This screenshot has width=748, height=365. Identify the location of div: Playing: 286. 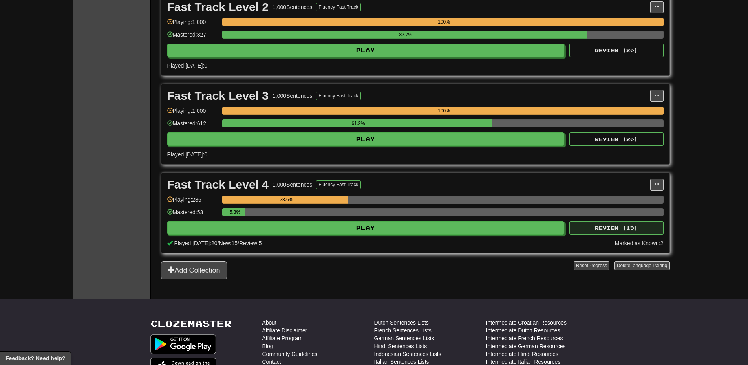
(193, 202).